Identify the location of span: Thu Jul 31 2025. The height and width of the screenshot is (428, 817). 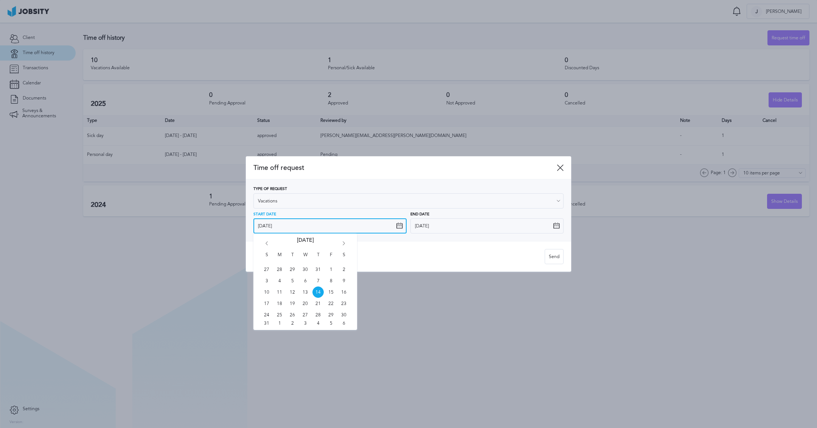
(318, 269).